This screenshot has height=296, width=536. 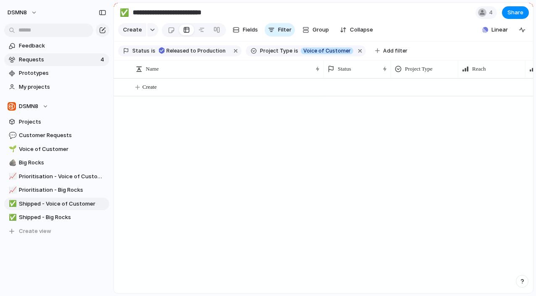 I want to click on a: 🪨Big Rocks, so click(x=57, y=163).